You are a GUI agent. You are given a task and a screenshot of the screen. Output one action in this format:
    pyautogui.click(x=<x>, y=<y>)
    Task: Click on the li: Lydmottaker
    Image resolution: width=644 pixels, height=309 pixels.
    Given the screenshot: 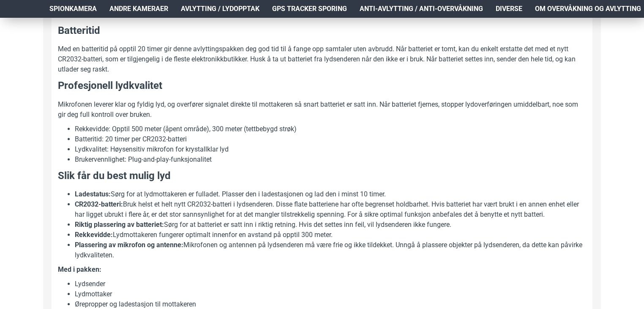 What is the action you would take?
    pyautogui.click(x=331, y=294)
    